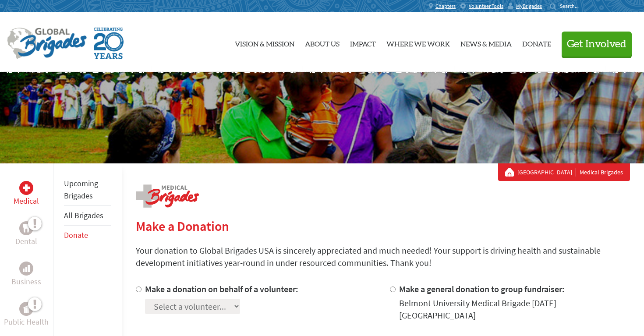  Describe the element at coordinates (26, 188) in the screenshot. I see `img: Medical` at that location.